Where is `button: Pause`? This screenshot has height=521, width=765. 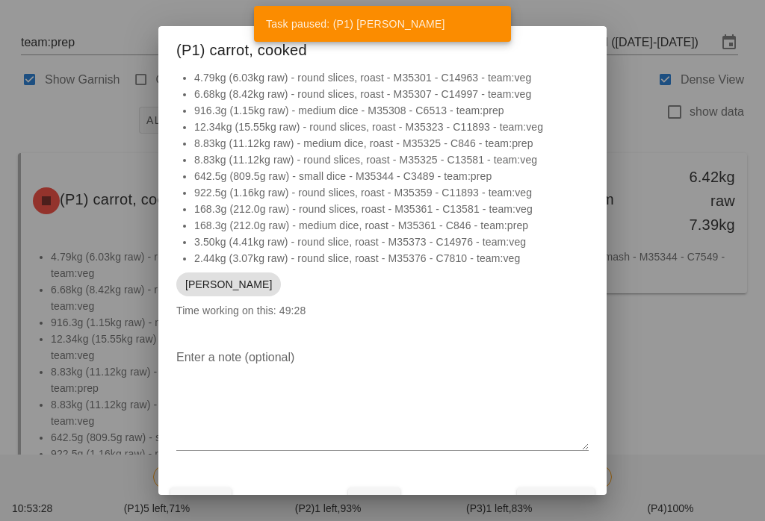
button: Pause is located at coordinates (374, 501).